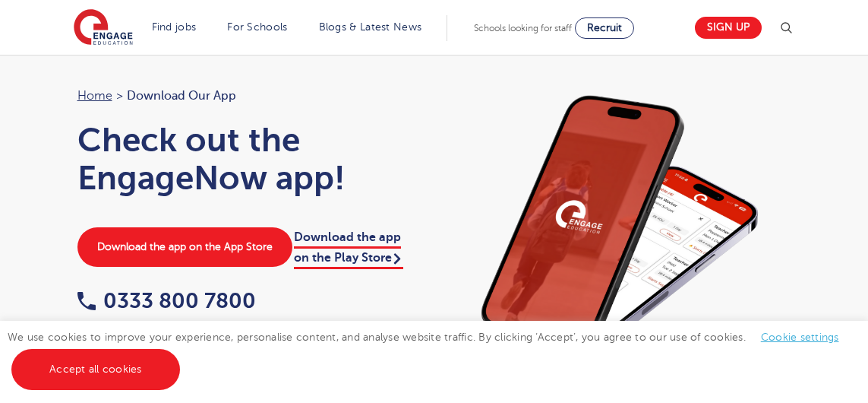  What do you see at coordinates (257, 27) in the screenshot?
I see `a: For Schools` at bounding box center [257, 27].